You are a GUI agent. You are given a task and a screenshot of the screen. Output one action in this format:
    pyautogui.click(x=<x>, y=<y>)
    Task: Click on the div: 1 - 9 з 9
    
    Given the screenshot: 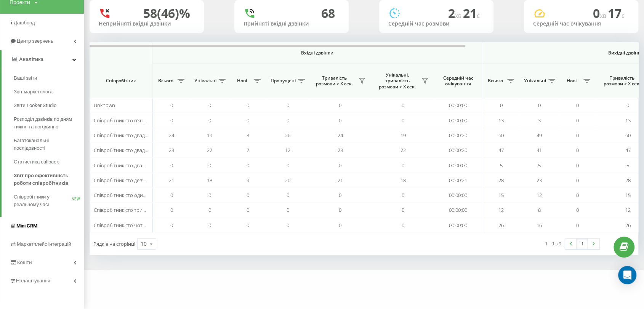 What is the action you would take?
    pyautogui.click(x=553, y=244)
    